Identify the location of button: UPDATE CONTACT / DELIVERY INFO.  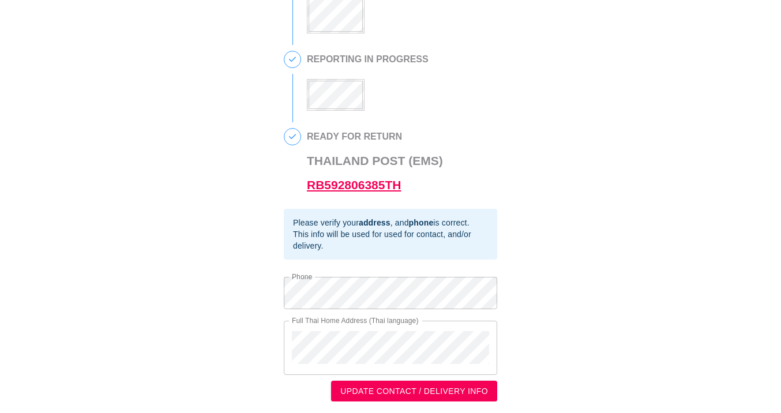
(414, 391).